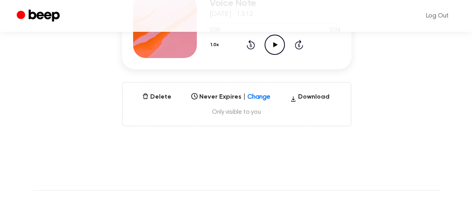  I want to click on a: Beep, so click(39, 16).